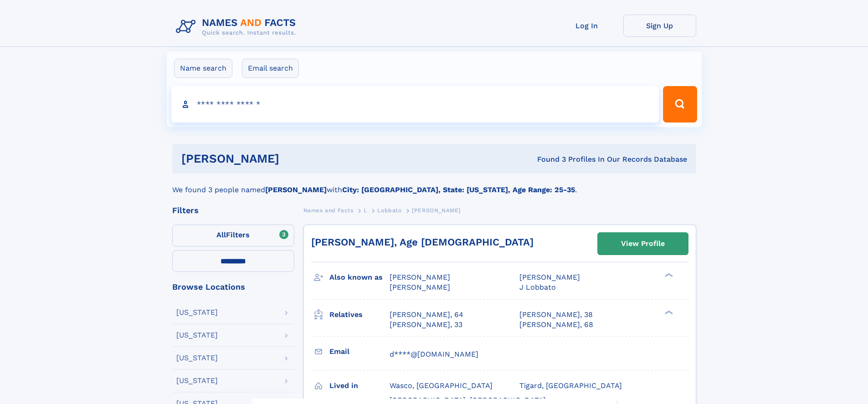  Describe the element at coordinates (643, 244) in the screenshot. I see `div: View Profile` at that location.